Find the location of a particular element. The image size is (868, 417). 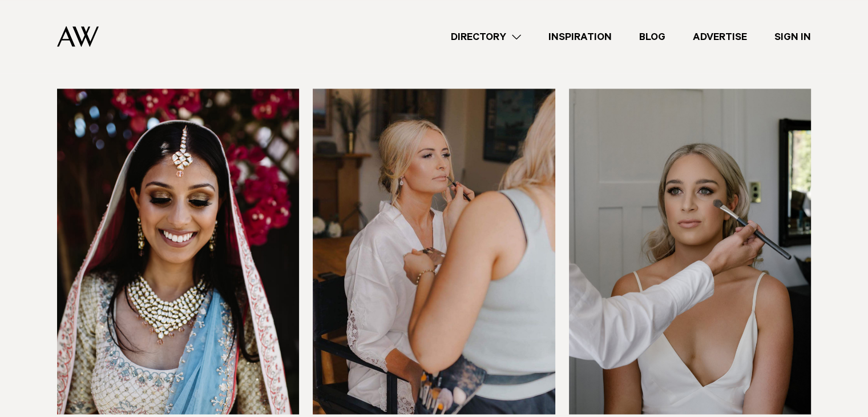

a: Blog is located at coordinates (653, 37).